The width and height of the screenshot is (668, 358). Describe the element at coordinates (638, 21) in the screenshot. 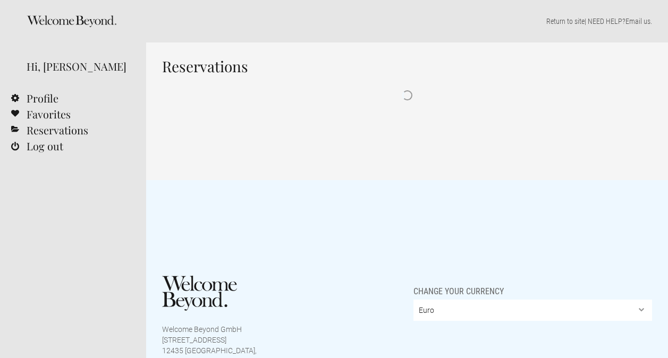

I see `a: Email us` at that location.